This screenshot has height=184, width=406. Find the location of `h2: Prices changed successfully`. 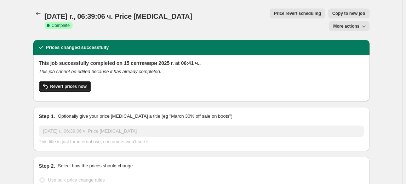

h2: Prices changed successfully is located at coordinates (77, 47).